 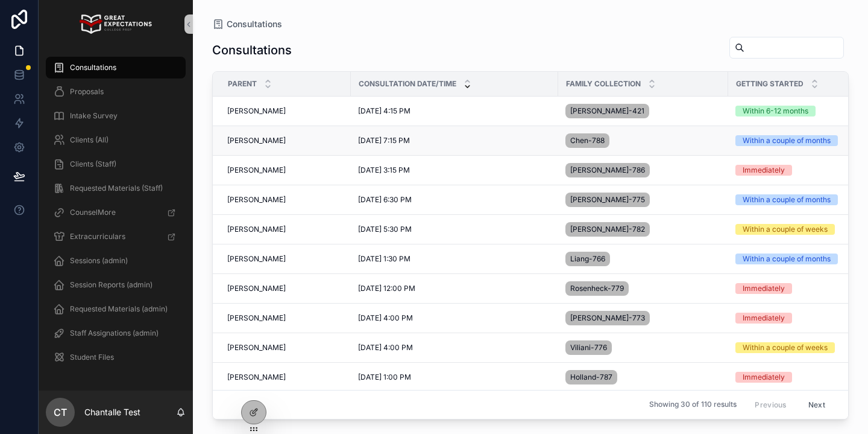 I want to click on a: Session Reports (admin), so click(x=116, y=285).